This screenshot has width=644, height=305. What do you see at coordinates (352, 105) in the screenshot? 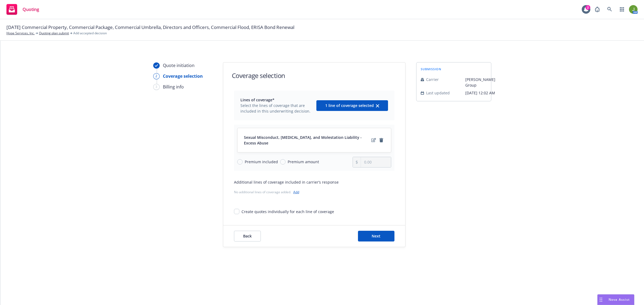
I see `button: 1 line of coverage selectedclear selection` at bounding box center [352, 105].